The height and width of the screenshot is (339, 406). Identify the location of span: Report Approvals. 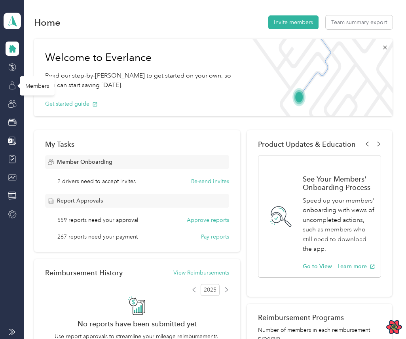
(80, 201).